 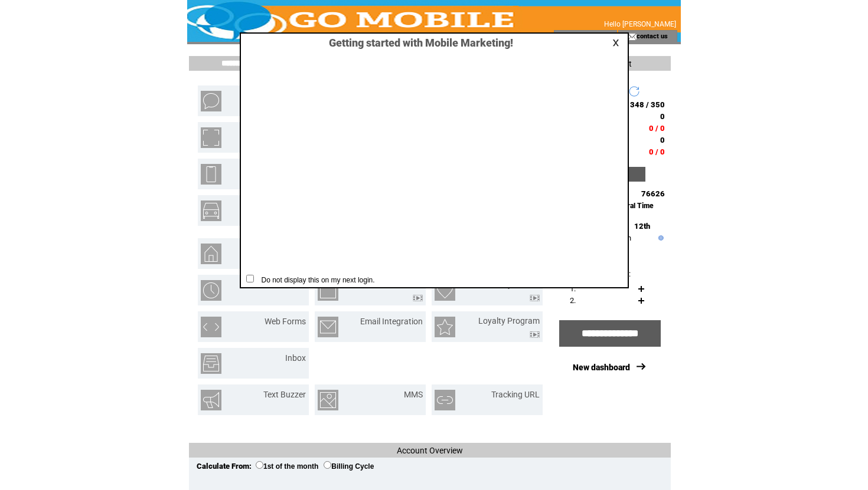 What do you see at coordinates (210, 326) in the screenshot?
I see `img: web-forms.png` at bounding box center [210, 326].